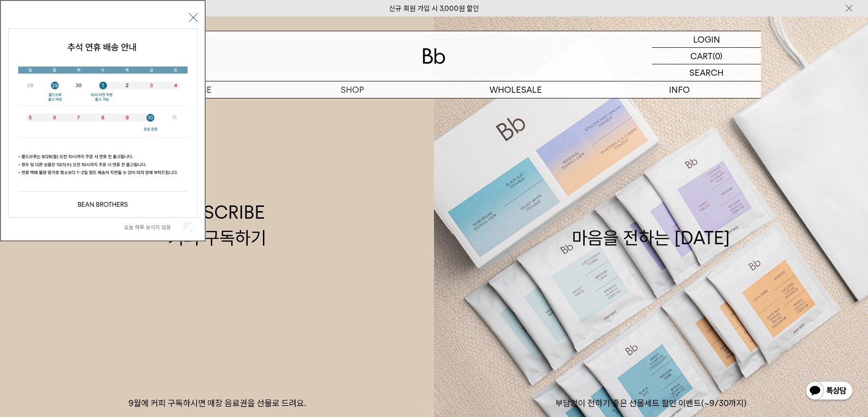  I want to click on div: SUBSCRIBE 커피 구독하기, so click(217, 225).